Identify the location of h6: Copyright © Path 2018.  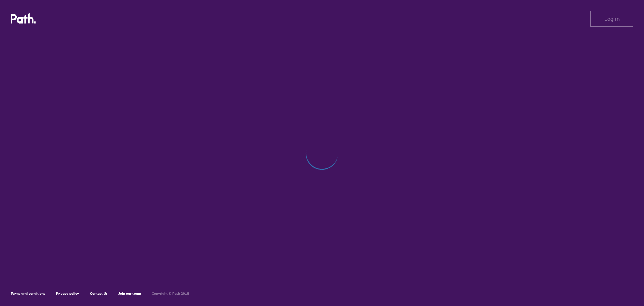
(170, 294).